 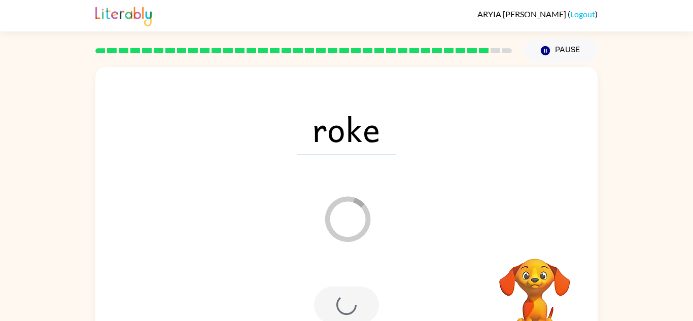 I want to click on span: roke, so click(x=347, y=129).